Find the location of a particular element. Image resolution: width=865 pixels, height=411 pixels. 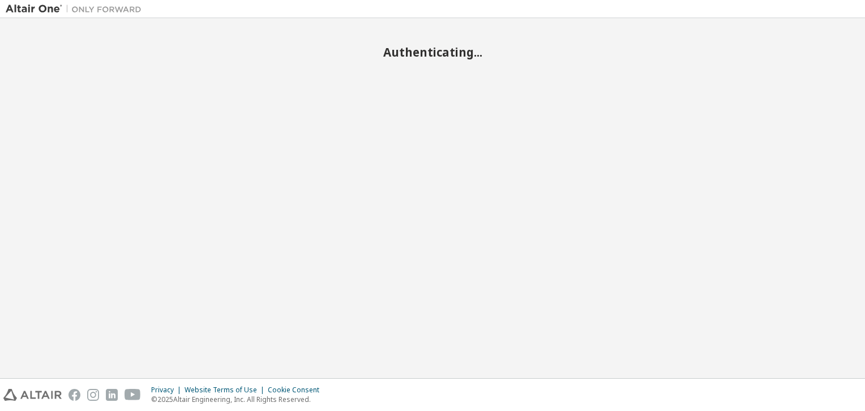

div: Website Terms of Use is located at coordinates (226, 390).